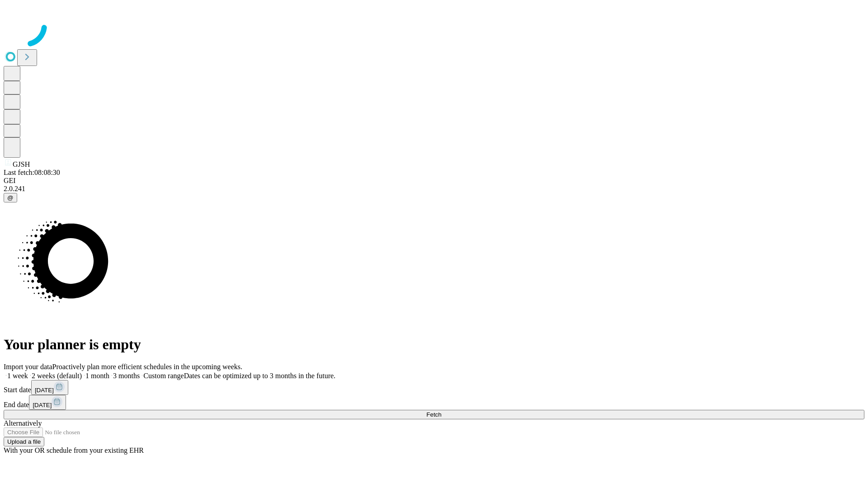 Image resolution: width=868 pixels, height=488 pixels. I want to click on span: 3 months, so click(126, 376).